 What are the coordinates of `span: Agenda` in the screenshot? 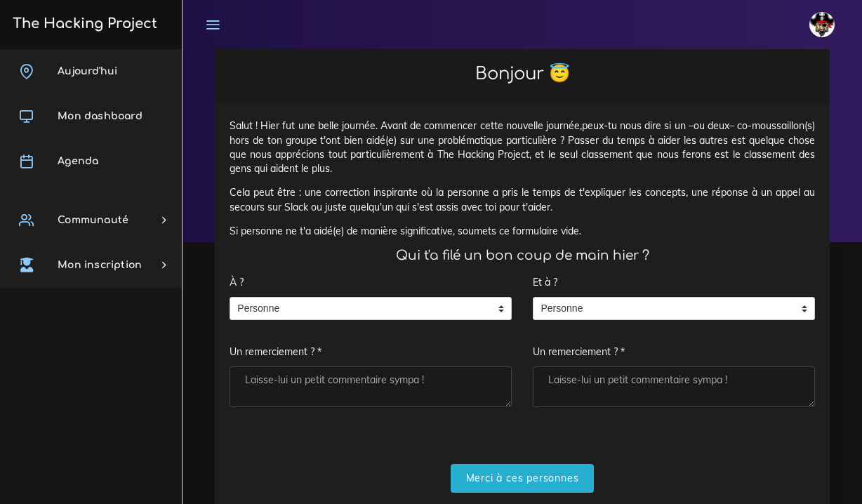 It's located at (78, 161).